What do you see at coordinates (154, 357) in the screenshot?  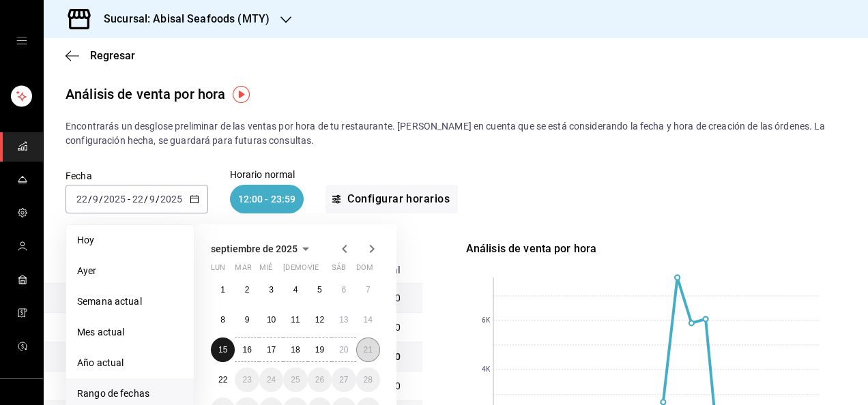 I see `td: Venta bruta` at bounding box center [154, 357].